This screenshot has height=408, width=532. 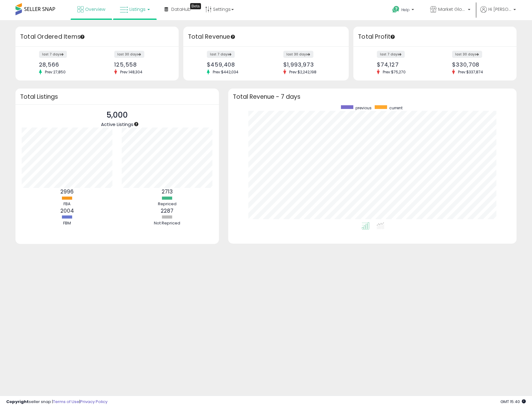 What do you see at coordinates (396, 9) in the screenshot?
I see `i: Get Help` at bounding box center [396, 9].